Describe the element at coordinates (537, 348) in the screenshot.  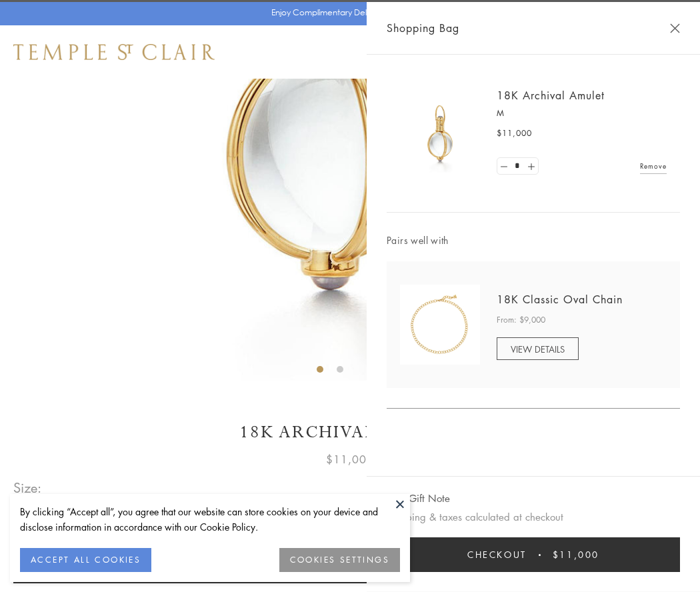
I see `a: VIEW DETAILS` at that location.